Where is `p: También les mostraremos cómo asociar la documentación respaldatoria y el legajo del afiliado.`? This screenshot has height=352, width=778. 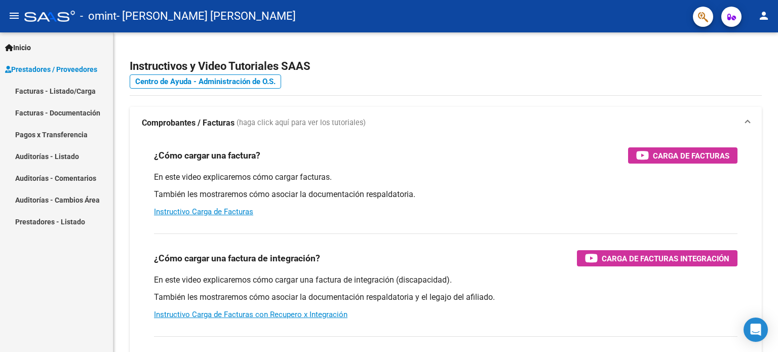
p: También les mostraremos cómo asociar la documentación respaldatoria y el legajo del afiliado. is located at coordinates (446, 297).